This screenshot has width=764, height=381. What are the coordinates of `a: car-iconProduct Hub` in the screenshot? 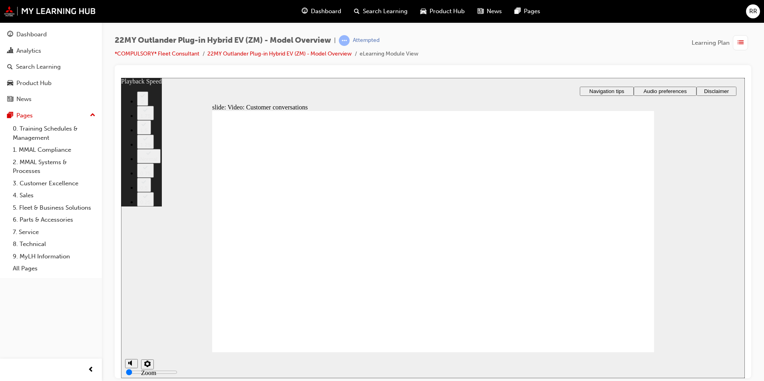 It's located at (442, 11).